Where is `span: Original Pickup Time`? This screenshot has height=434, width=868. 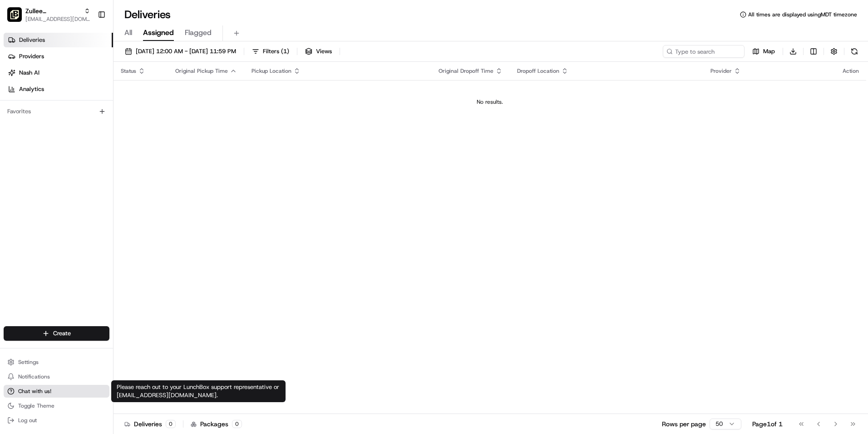 span: Original Pickup Time is located at coordinates (202, 71).